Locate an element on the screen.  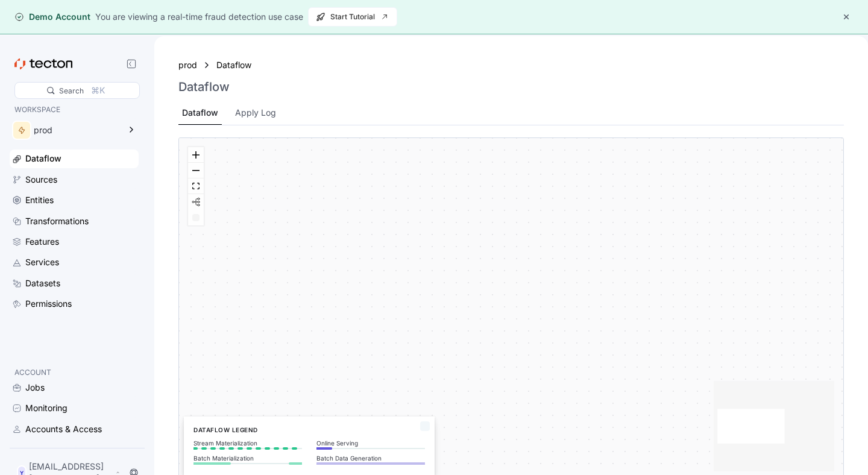
button: fit view is located at coordinates (196, 186).